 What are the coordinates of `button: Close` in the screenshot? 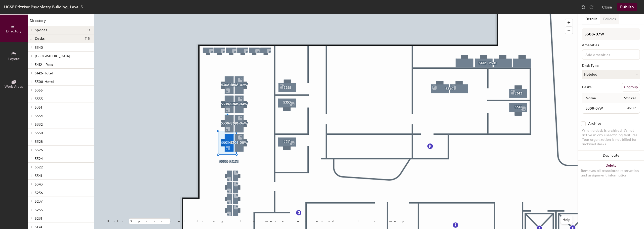 It's located at (607, 7).